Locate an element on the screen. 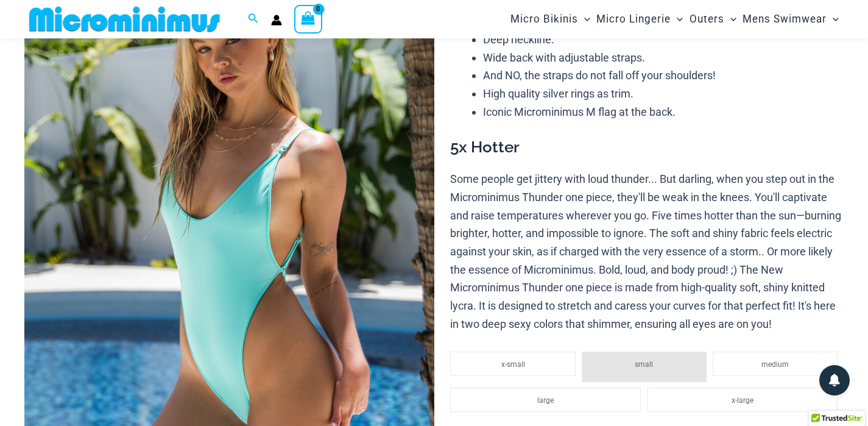 This screenshot has height=426, width=868. span: large is located at coordinates (545, 400).